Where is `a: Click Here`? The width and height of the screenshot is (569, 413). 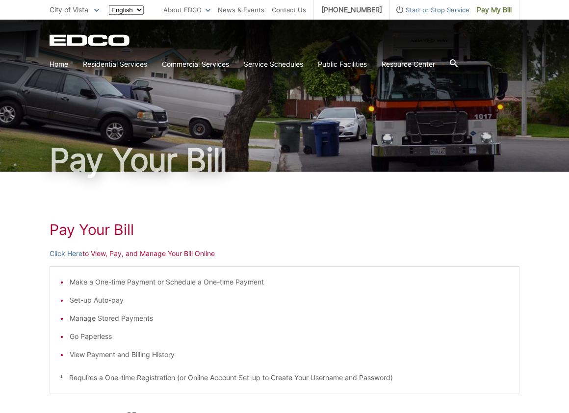 a: Click Here is located at coordinates (66, 254).